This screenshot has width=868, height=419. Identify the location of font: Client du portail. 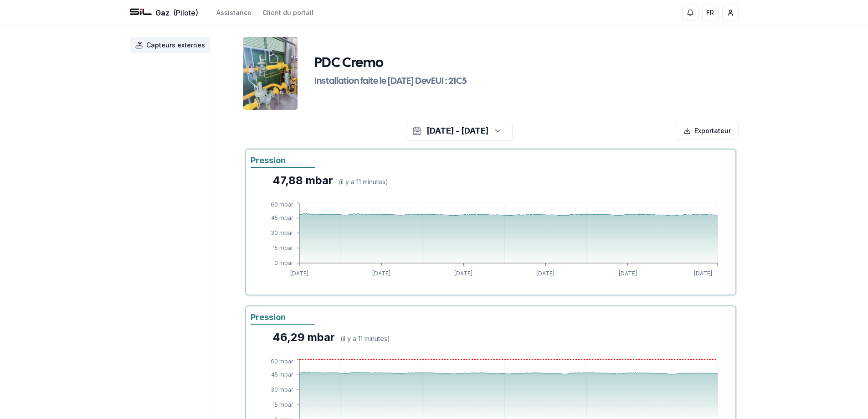
(288, 13).